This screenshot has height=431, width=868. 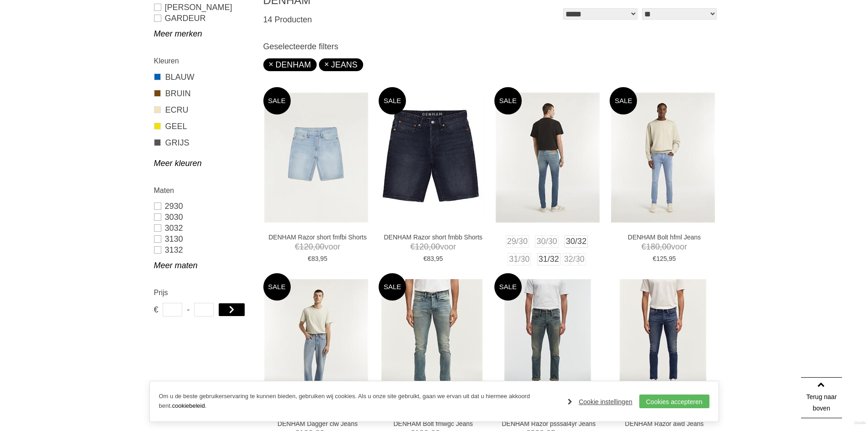 What do you see at coordinates (549, 424) in the screenshot?
I see `a: DENHAM Razor psssal4yr Jeans` at bounding box center [549, 424].